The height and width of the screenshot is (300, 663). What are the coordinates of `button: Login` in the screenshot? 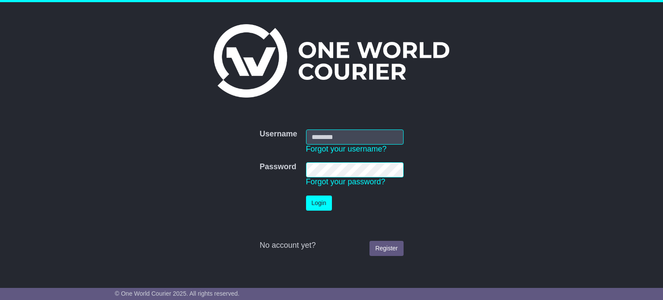 It's located at (319, 203).